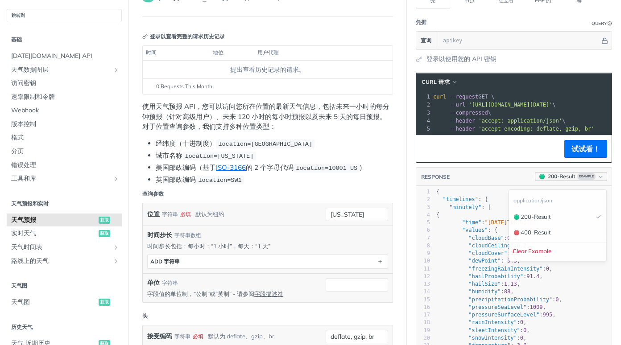  I want to click on button: 显示路线天气的子页面, so click(116, 261).